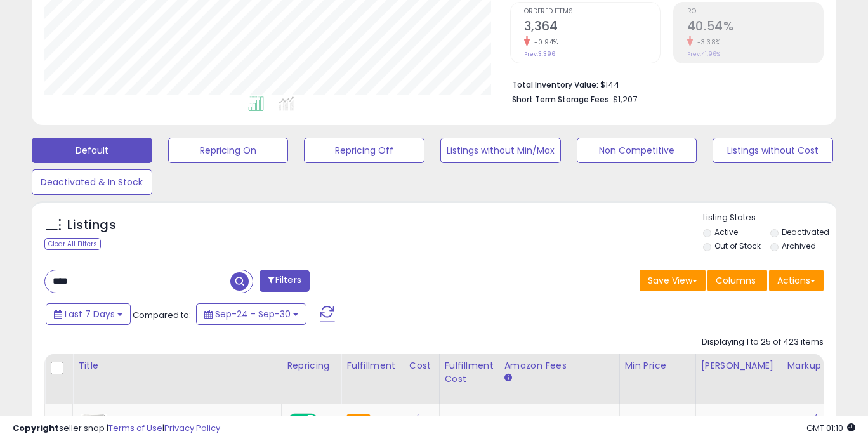  Describe the element at coordinates (372, 365) in the screenshot. I see `div: Fulfillment` at that location.